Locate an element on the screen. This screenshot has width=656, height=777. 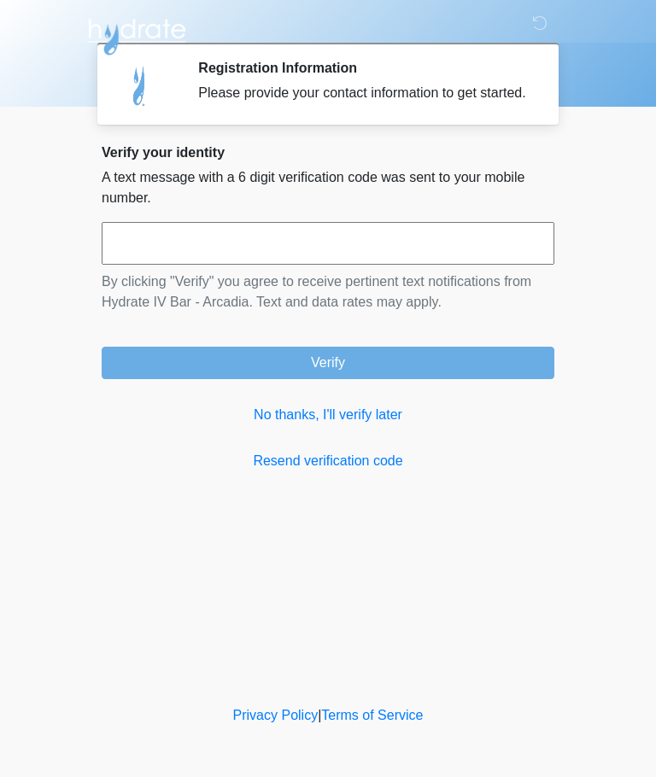
p: A text message with a 6 digit verification code was sent to your mobile number. is located at coordinates (328, 188).